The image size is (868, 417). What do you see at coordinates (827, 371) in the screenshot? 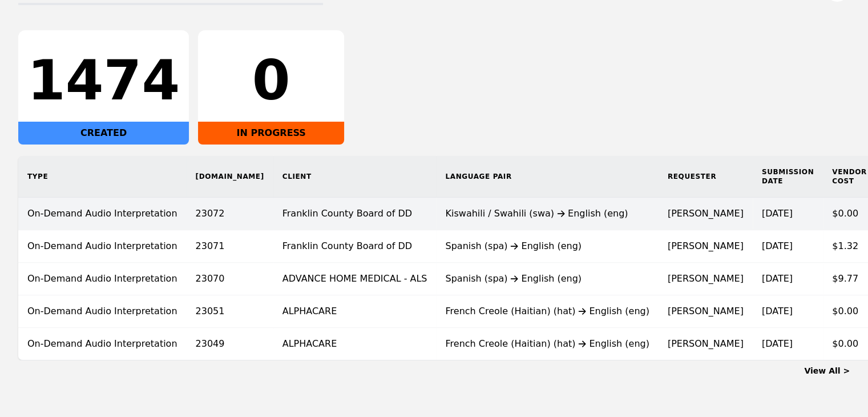
I see `a: View All >` at bounding box center [827, 371].